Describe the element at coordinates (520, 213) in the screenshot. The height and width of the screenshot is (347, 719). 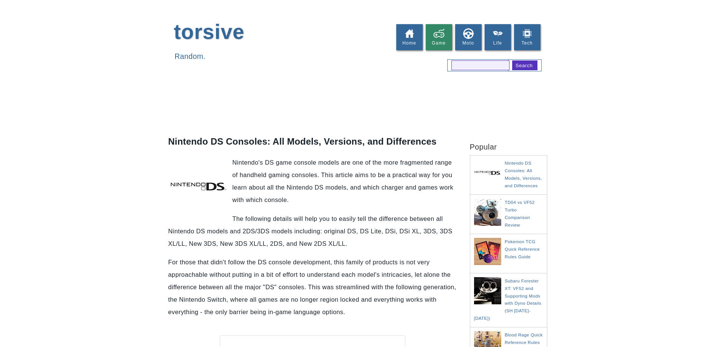
I see `a: TD04 vs VF52 Turbo Comparison Review` at that location.